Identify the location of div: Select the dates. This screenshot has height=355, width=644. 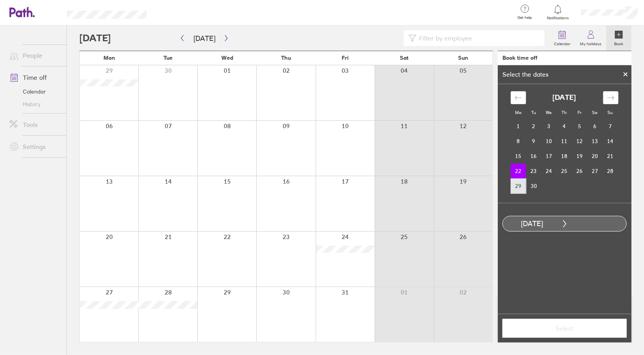
(525, 74).